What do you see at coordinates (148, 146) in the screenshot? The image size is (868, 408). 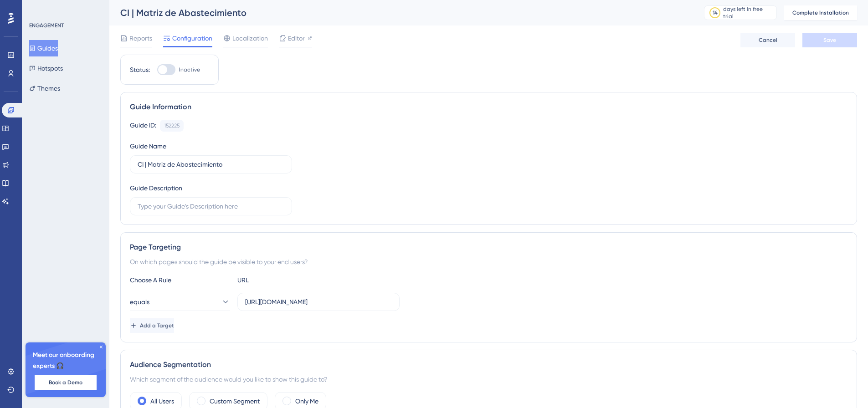 I see `div: Guide Name` at bounding box center [148, 146].